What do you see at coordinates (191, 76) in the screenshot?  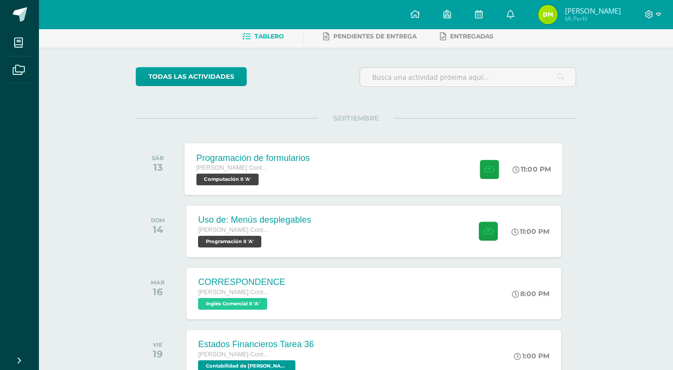 I see `a: todas las Actividades` at bounding box center [191, 76].